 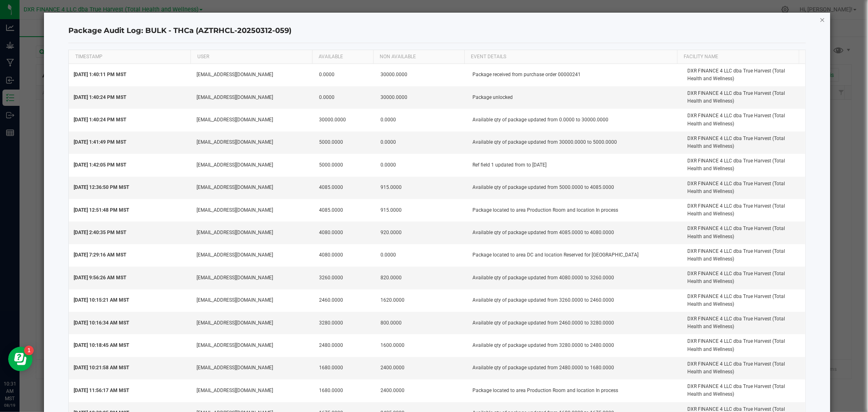 I want to click on td: 3260.0000, so click(x=345, y=278).